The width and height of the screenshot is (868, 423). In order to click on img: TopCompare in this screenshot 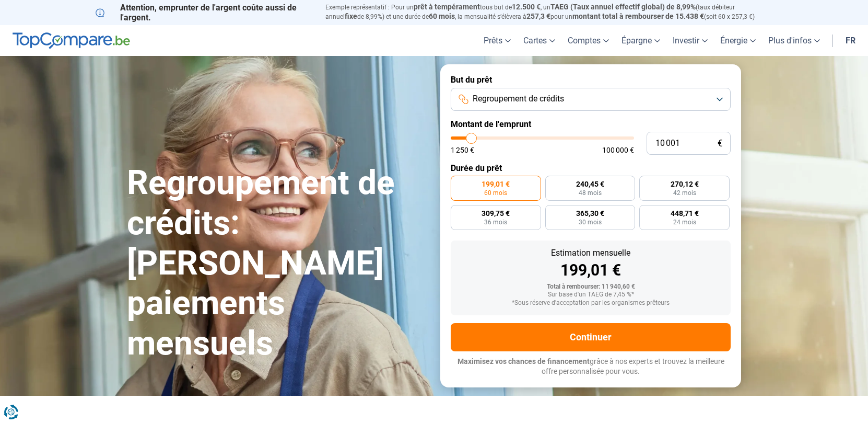, I will do `click(71, 41)`.